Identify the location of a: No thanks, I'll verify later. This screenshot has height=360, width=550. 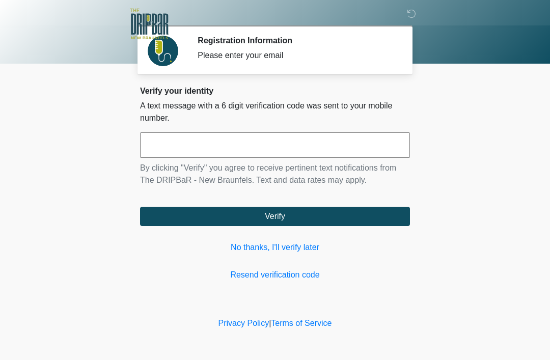
(275, 247).